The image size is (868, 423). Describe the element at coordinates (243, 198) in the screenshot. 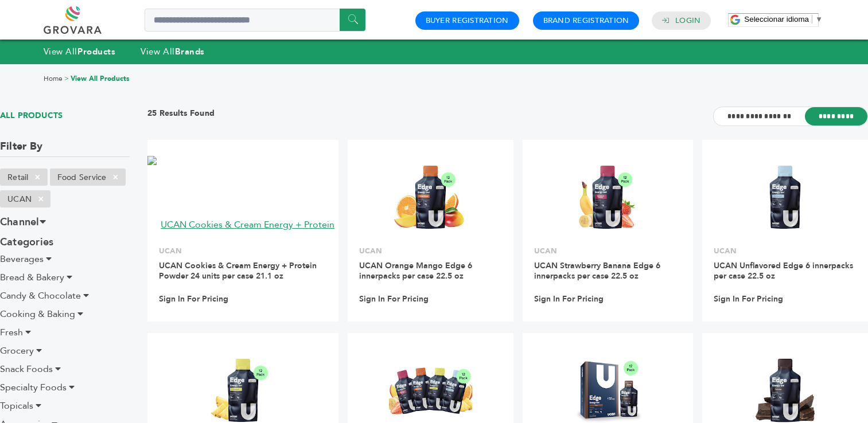

I see `img: UCAN Cookies & Cream Energy + Protein Powder 24 units per case 21.1 oz` at that location.